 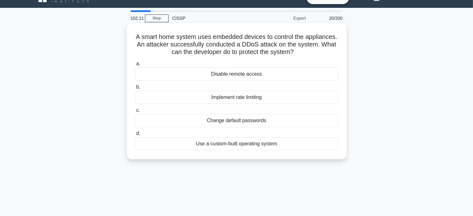 I want to click on div: 102:11, so click(x=136, y=18).